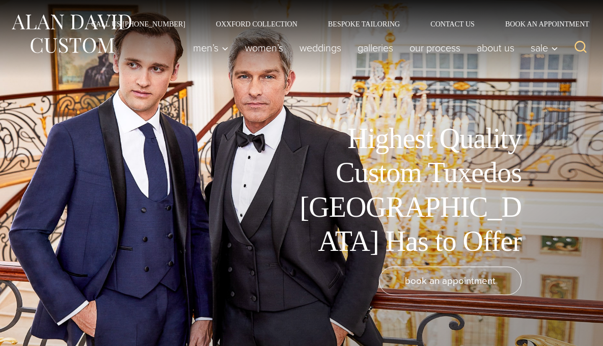  Describe the element at coordinates (257, 24) in the screenshot. I see `a: Oxxford Collection` at that location.